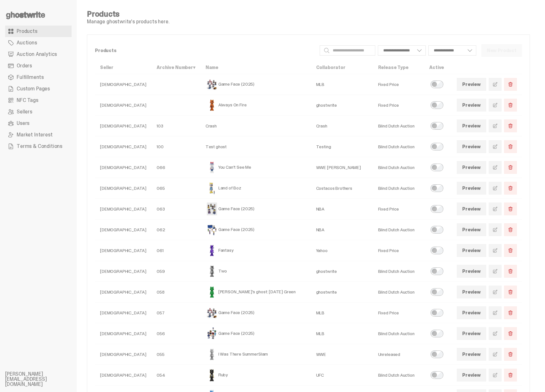  What do you see at coordinates (342, 354) in the screenshot?
I see `td: WWE` at bounding box center [342, 354].